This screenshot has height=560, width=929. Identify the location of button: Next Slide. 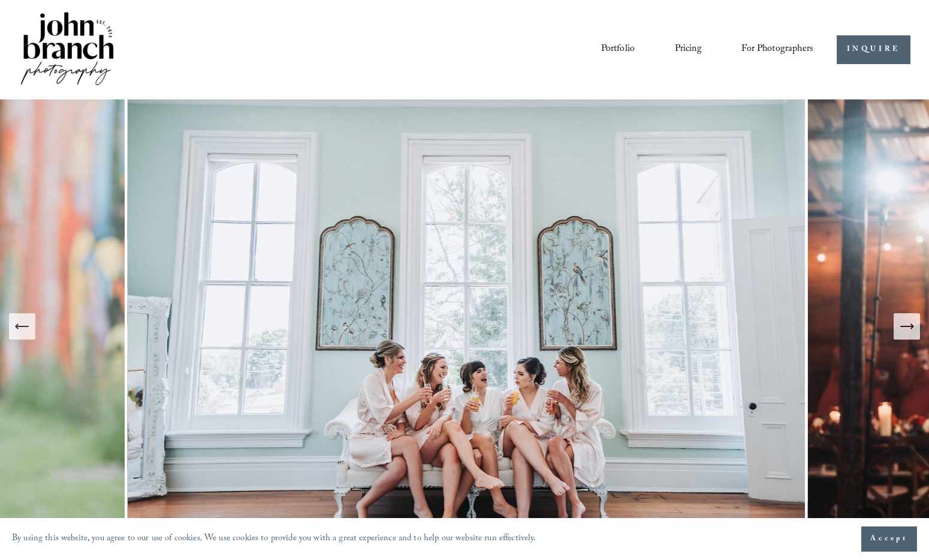
(906, 326).